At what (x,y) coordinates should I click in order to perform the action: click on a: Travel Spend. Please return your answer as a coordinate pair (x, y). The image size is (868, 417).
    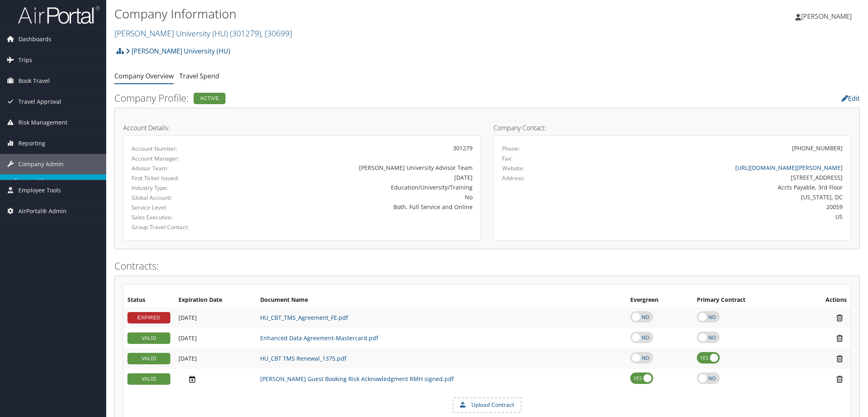
    Looking at the image, I should click on (200, 76).